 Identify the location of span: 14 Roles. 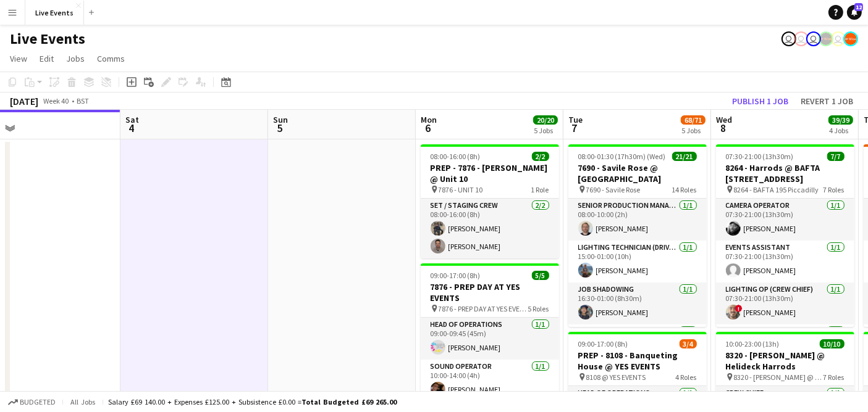
(685, 190).